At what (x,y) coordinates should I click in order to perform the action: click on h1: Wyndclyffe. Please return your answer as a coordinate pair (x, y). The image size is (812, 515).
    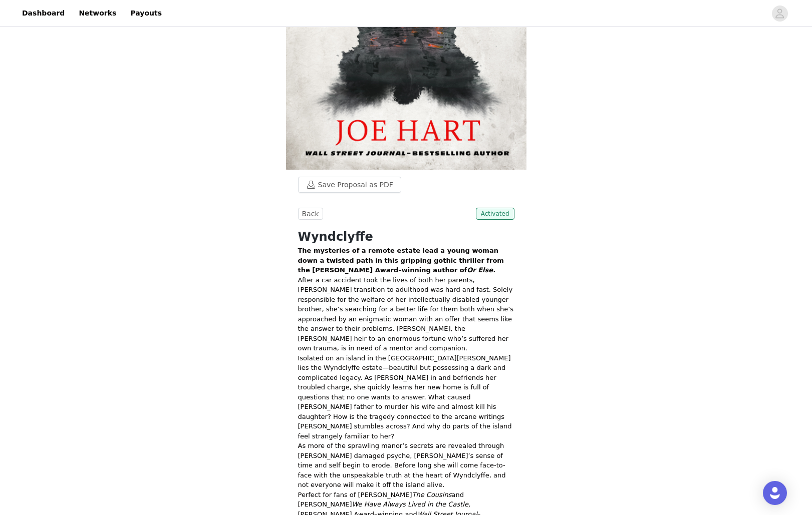
    Looking at the image, I should click on (406, 236).